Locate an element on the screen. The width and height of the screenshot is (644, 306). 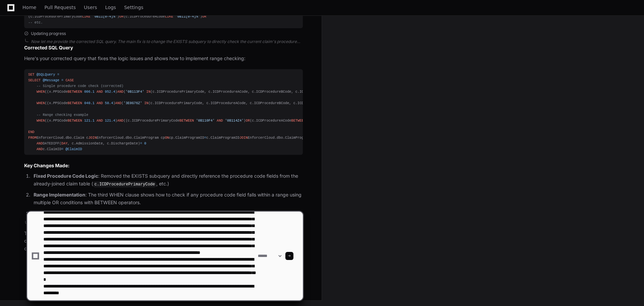
span: -- Range checking example is located at coordinates (62, 115).